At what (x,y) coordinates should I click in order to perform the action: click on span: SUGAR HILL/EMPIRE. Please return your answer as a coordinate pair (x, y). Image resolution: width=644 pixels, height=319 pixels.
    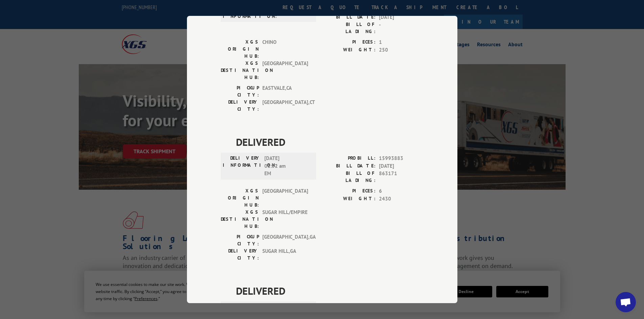
    Looking at the image, I should click on (285, 219).